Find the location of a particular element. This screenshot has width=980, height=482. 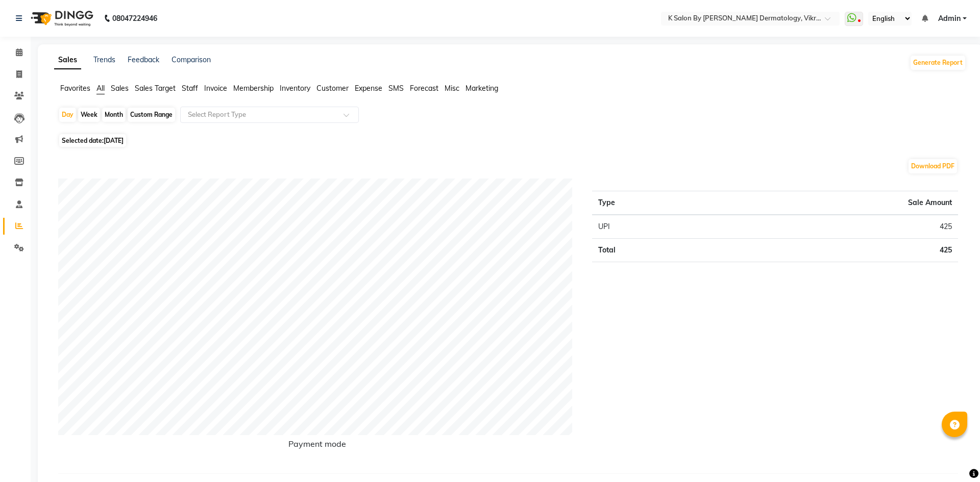

a: Trends is located at coordinates (104, 59).